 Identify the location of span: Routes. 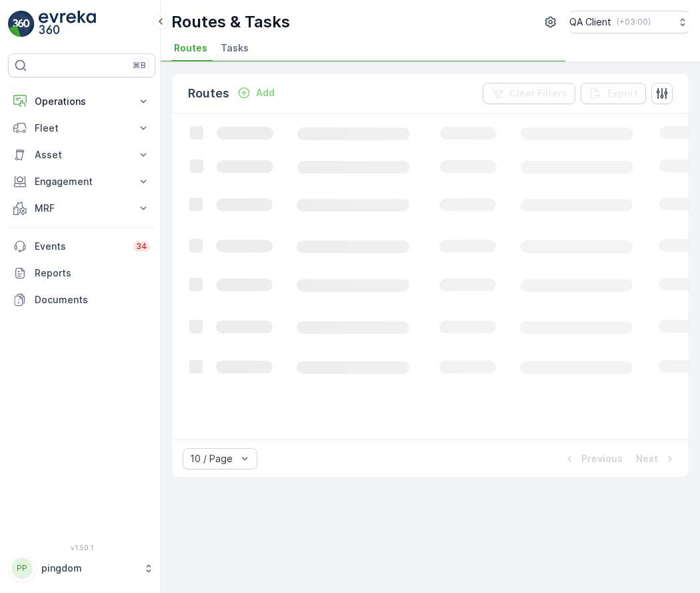
(190, 48).